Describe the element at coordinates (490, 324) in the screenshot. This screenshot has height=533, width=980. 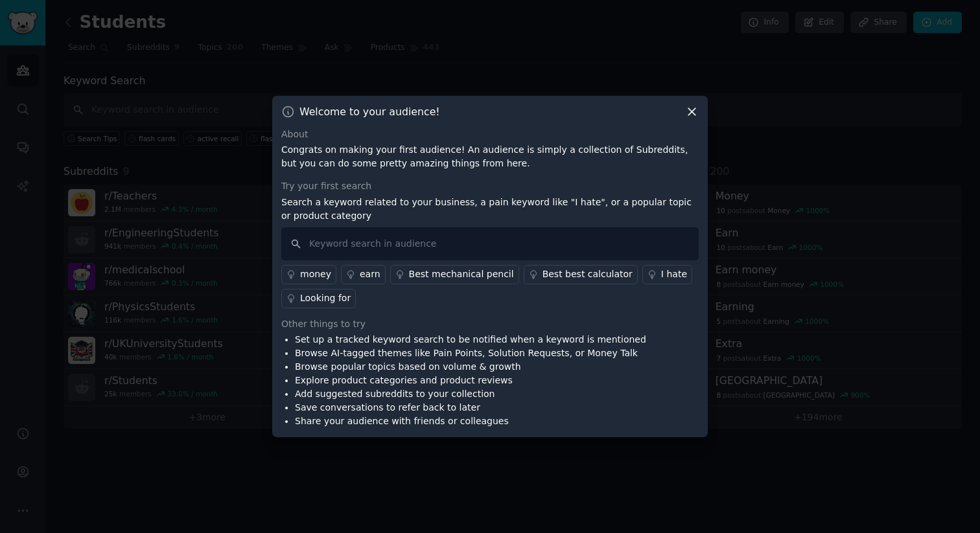
I see `div: Other things to try` at that location.